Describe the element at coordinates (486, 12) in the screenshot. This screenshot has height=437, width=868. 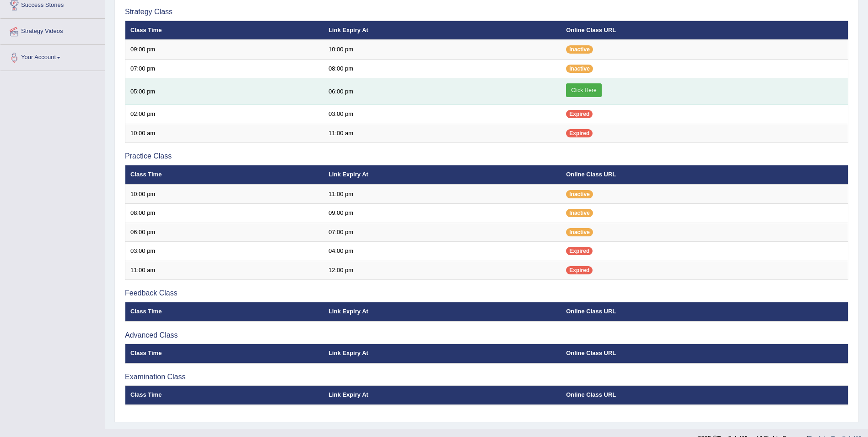
I see `h3: Strategy Class` at that location.